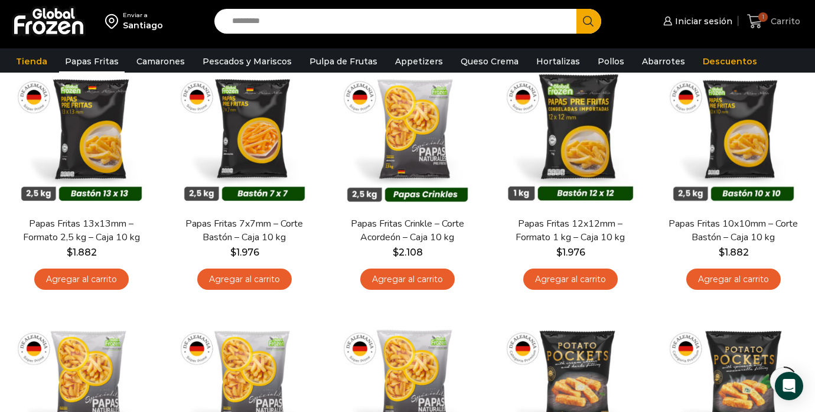  Describe the element at coordinates (408, 252) in the screenshot. I see `bdi: 2.108` at that location.